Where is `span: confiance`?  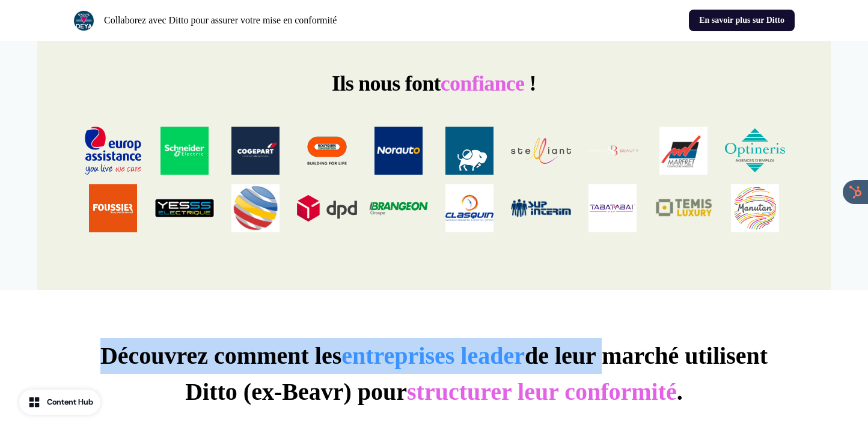 span: confiance is located at coordinates (483, 83).